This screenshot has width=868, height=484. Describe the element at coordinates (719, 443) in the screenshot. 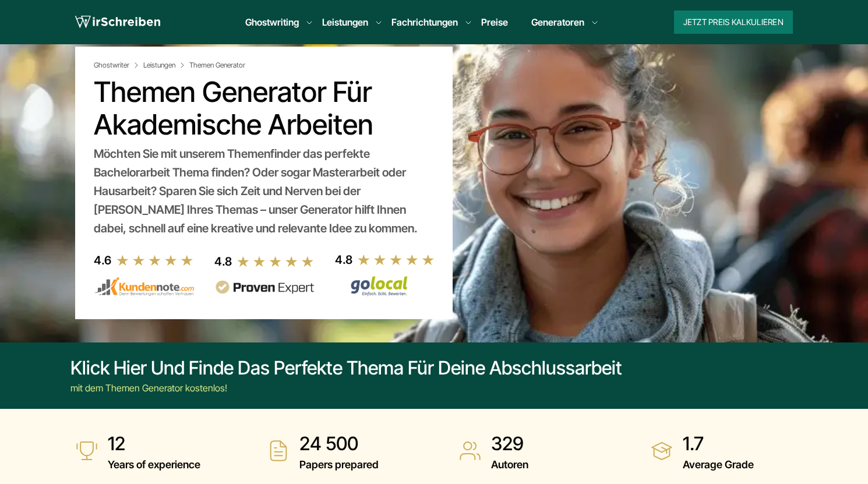

I see `strong: 1.7` at that location.